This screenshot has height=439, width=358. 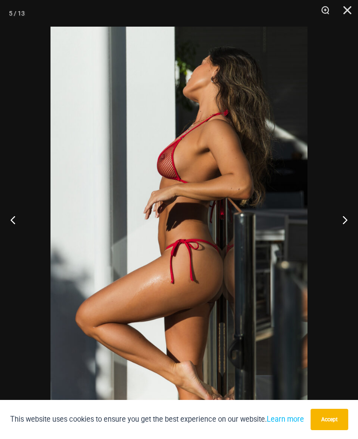 What do you see at coordinates (157, 419) in the screenshot?
I see `p: This website uses cookies to ensure you get the best experience on our website.` at bounding box center [157, 419].